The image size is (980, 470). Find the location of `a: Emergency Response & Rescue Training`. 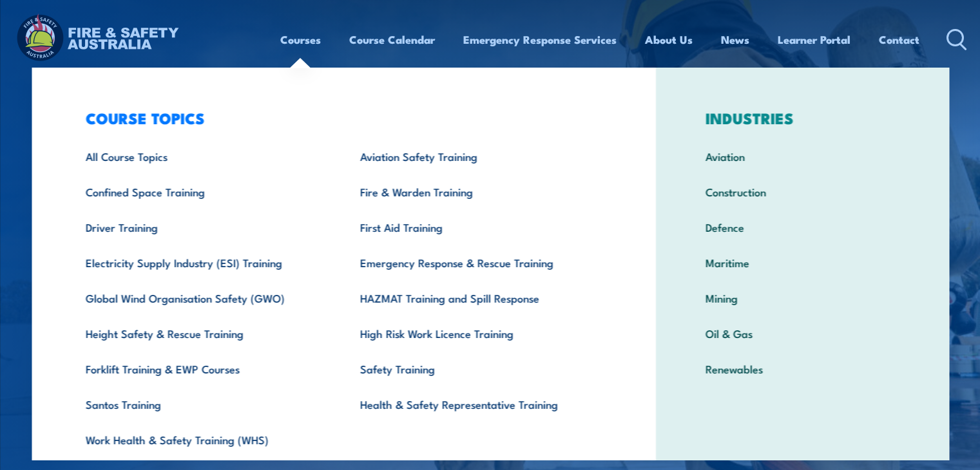

a: Emergency Response & Rescue Training is located at coordinates (477, 262).